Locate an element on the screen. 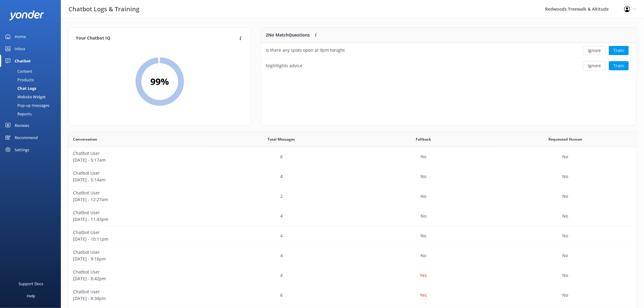 The height and width of the screenshot is (308, 644). p: 2 No Match Questions is located at coordinates (288, 35).